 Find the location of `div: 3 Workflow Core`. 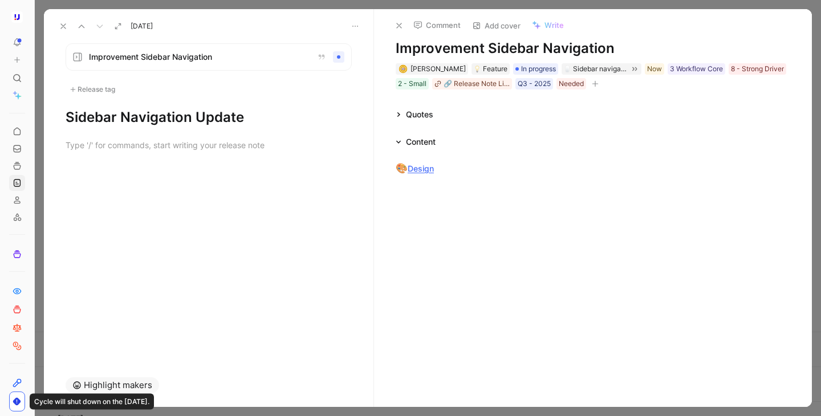

div: 3 Workflow Core is located at coordinates (696, 69).